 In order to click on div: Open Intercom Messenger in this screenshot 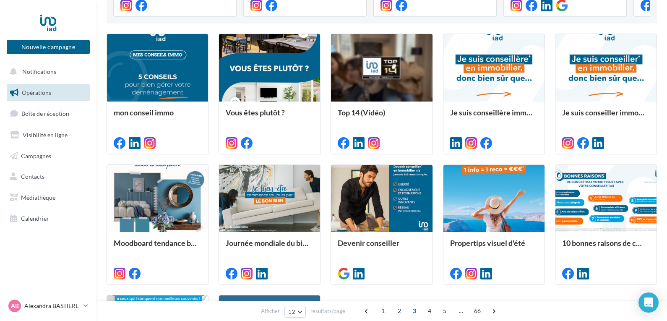, I will do `click(648, 302)`.